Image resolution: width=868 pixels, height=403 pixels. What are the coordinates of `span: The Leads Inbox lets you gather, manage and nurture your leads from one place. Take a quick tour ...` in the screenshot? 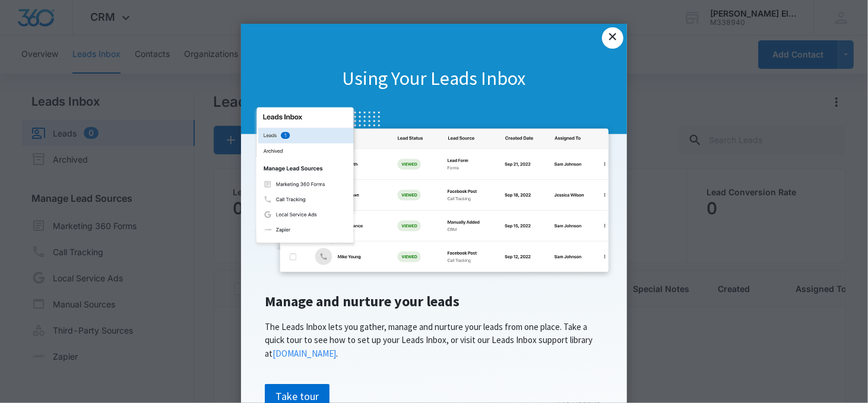 It's located at (429, 341).